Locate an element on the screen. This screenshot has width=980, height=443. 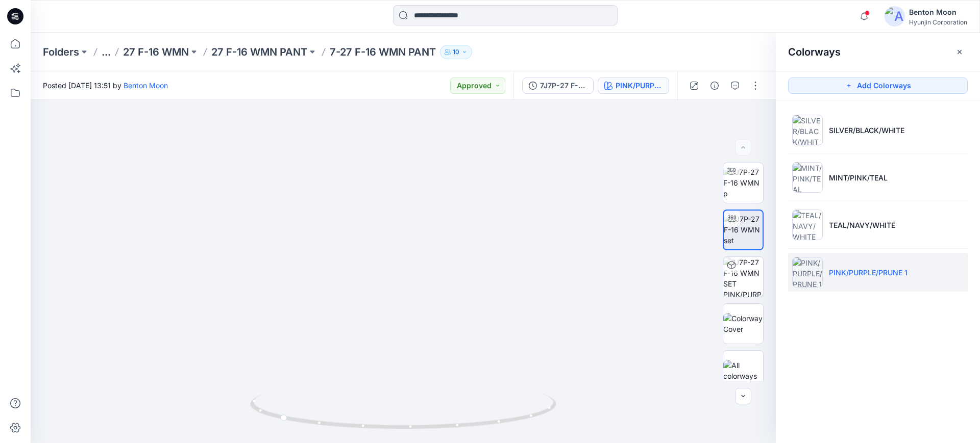
img: TEAL/NAVY/WHITE is located at coordinates (808, 225).